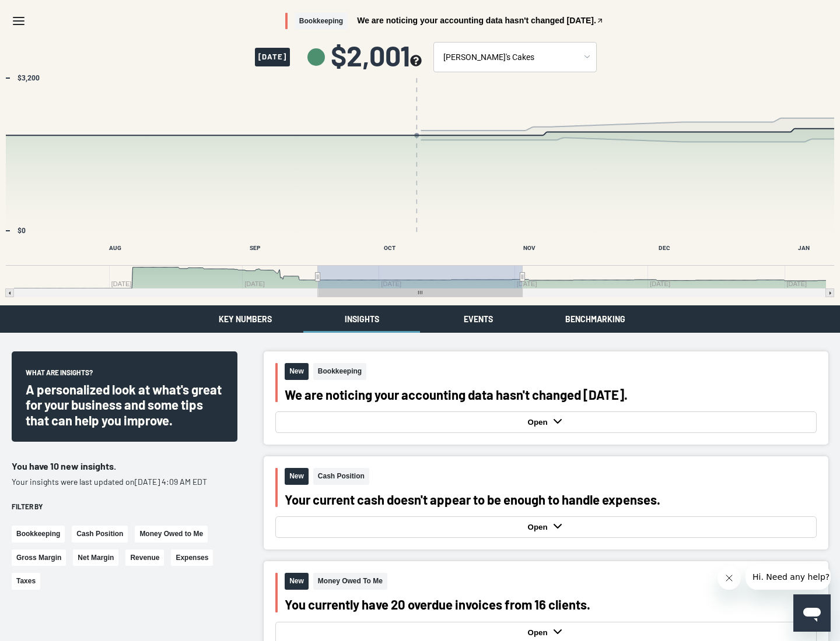 The height and width of the screenshot is (641, 840). Describe the element at coordinates (96, 558) in the screenshot. I see `button: Net Margin` at that location.